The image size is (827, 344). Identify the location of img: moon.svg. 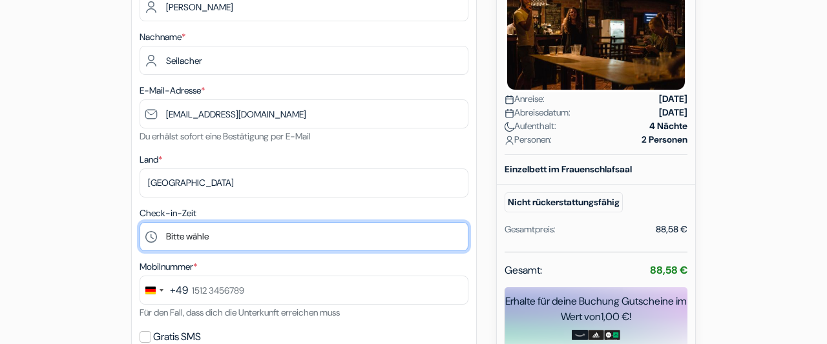
(509, 127).